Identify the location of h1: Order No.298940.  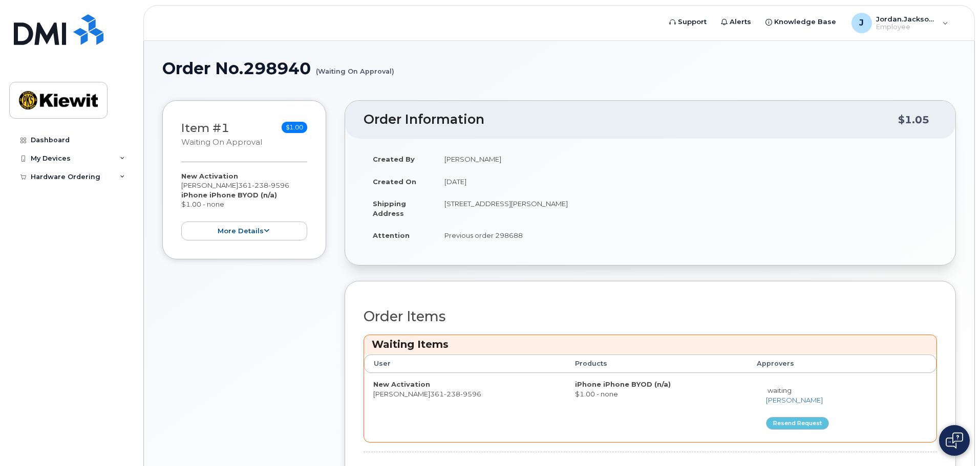
(559, 68).